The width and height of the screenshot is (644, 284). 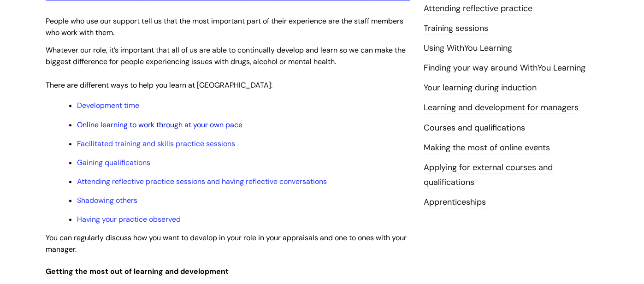 I want to click on a: Finding your way around WithYou Learning, so click(x=504, y=68).